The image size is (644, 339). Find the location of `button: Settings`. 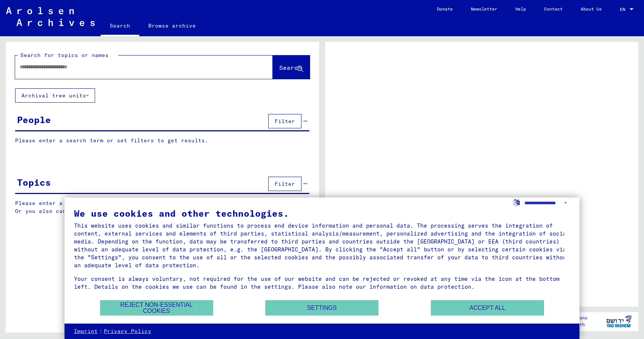

button: Settings is located at coordinates (322, 307).